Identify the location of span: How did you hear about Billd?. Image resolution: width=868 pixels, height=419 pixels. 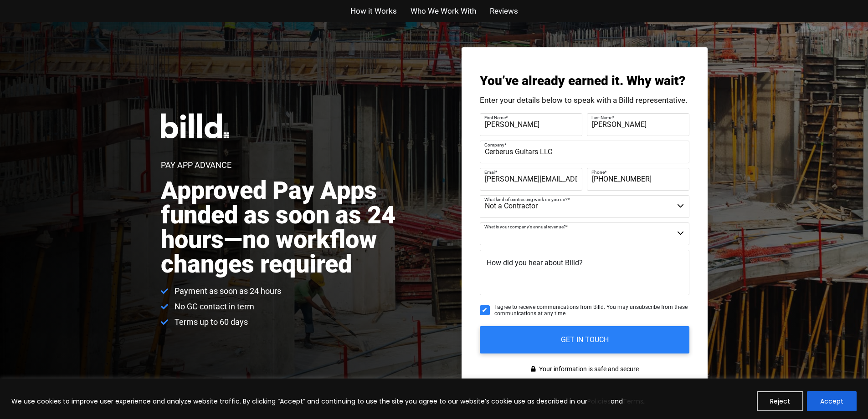
(534, 262).